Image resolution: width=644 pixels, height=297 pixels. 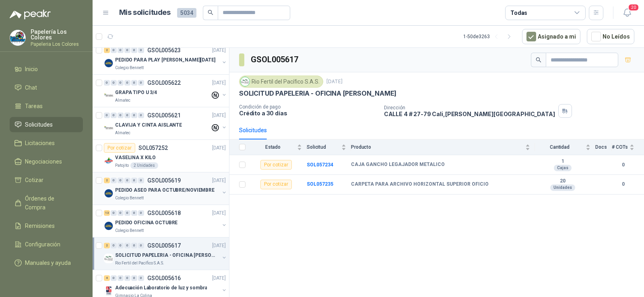 I want to click on div: 1 - 50 de 3263, so click(x=490, y=36).